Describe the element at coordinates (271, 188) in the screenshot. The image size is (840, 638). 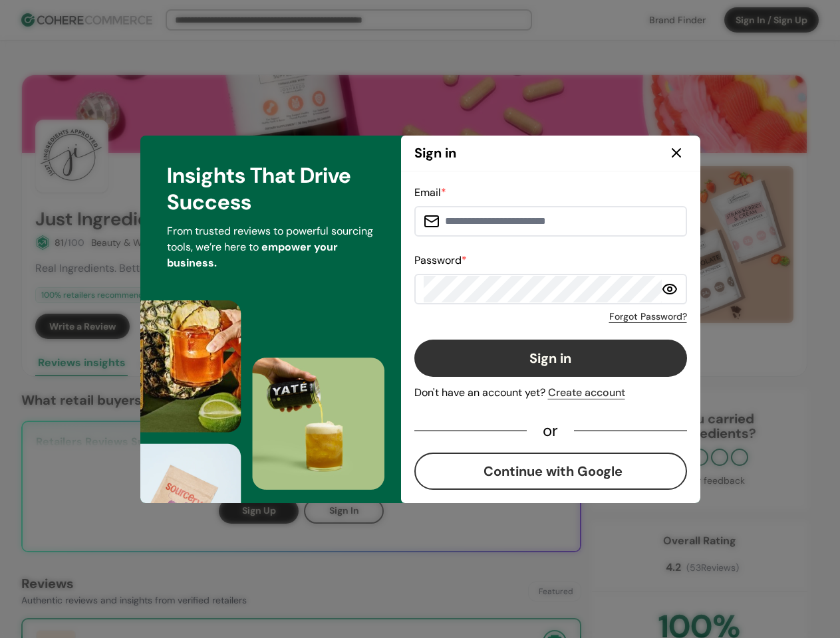
I see `h3: Insights That Drive Success` at that location.